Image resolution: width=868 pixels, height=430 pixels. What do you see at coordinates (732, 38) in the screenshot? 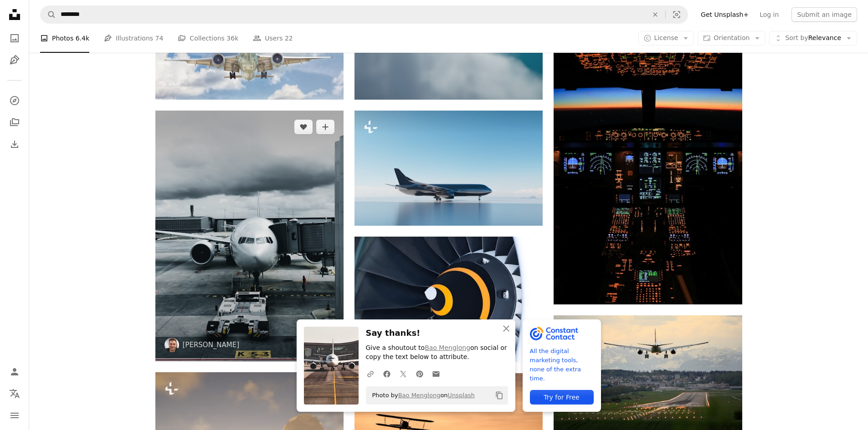
I see `span: Orientation` at bounding box center [732, 38].